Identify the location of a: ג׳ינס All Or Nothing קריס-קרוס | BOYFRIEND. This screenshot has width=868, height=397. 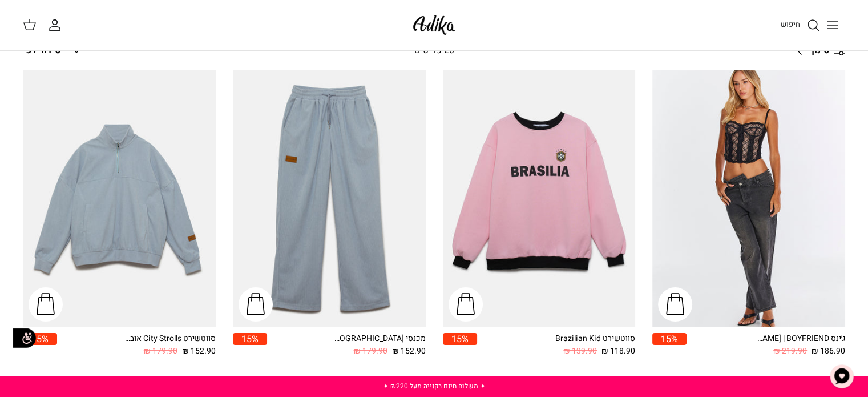
(748, 199).